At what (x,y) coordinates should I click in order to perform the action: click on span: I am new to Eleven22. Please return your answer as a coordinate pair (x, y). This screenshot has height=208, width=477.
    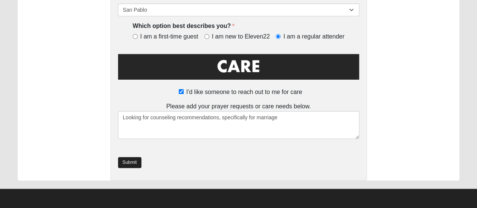
    Looking at the image, I should click on (241, 37).